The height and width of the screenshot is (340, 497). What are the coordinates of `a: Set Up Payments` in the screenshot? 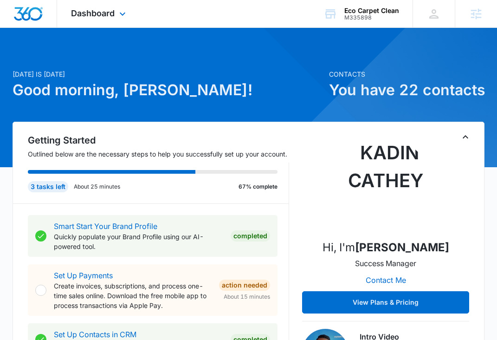 It's located at (83, 275).